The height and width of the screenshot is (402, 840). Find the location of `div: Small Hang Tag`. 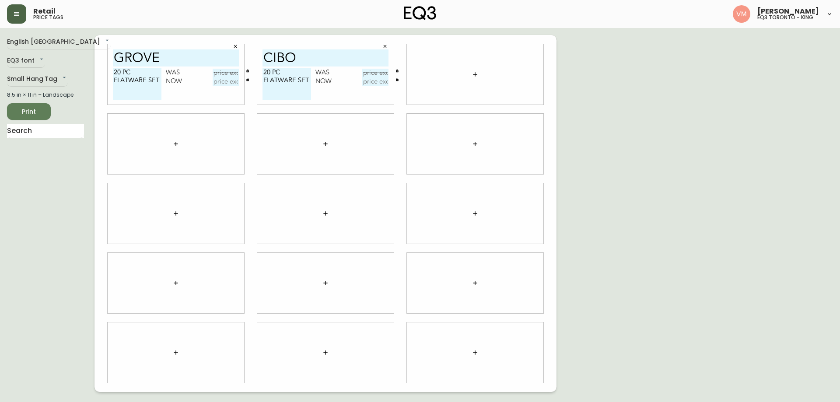

div: Small Hang Tag is located at coordinates (37, 79).